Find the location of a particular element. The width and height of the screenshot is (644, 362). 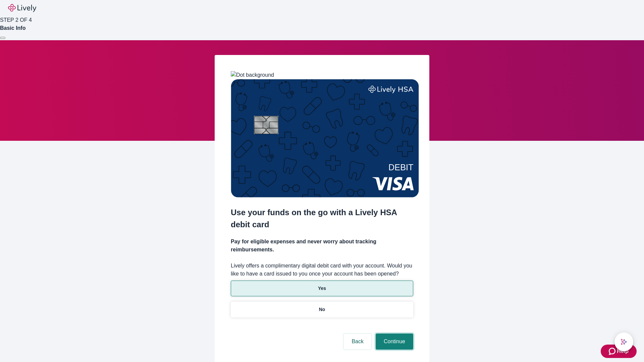

button: Zendesk support iconHelp is located at coordinates (618, 351).